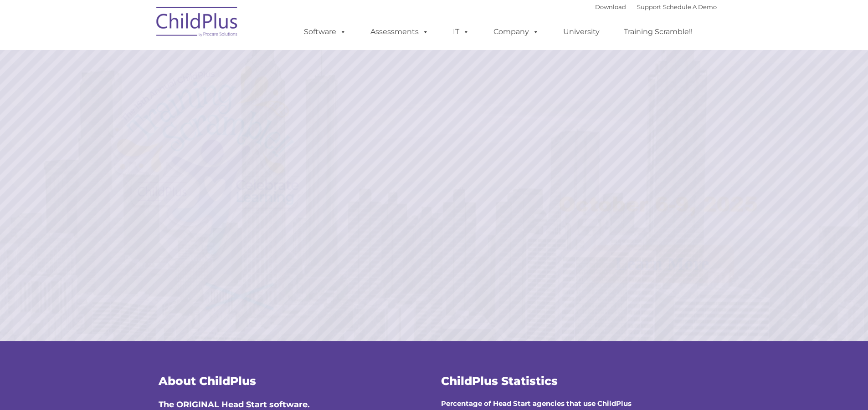 This screenshot has width=868, height=410. What do you see at coordinates (582, 32) in the screenshot?
I see `a: University` at bounding box center [582, 32].